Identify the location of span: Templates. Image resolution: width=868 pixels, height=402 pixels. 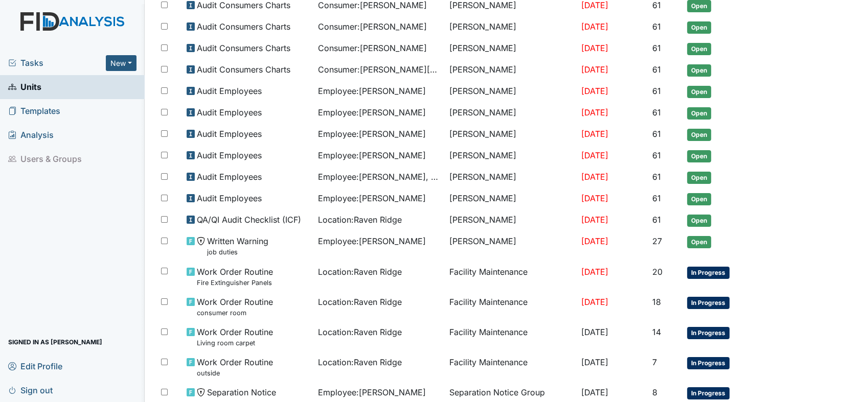
(34, 111).